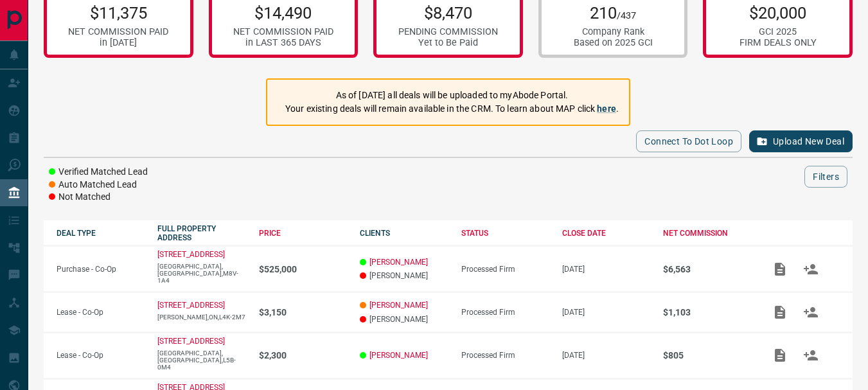  Describe the element at coordinates (404, 233) in the screenshot. I see `div: CLIENTS` at that location.